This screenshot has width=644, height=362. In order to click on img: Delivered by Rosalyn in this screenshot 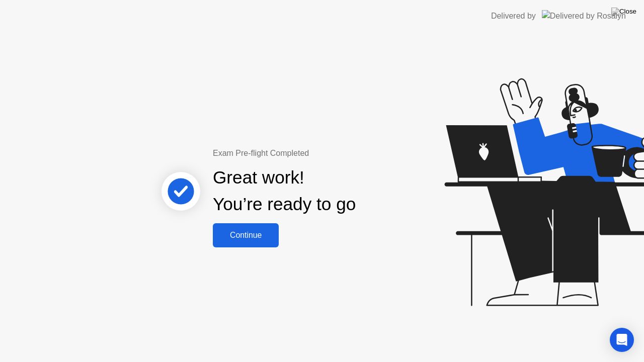, I will do `click(583, 15)`.